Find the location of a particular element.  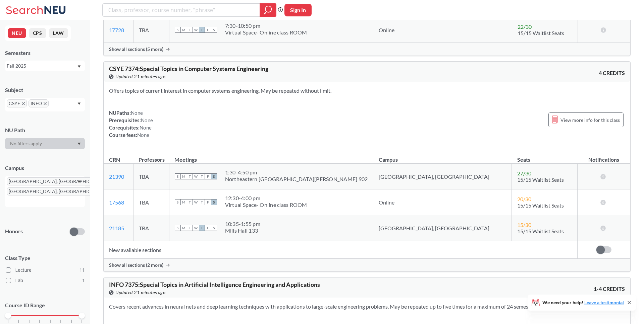

svg: magnifying glass is located at coordinates (268, 10).